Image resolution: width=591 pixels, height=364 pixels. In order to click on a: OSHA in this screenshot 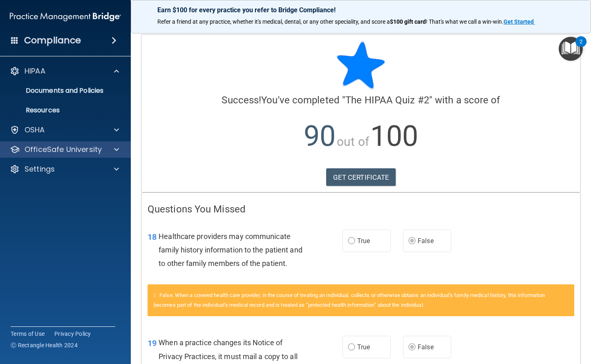, I will do `click(64, 130)`.